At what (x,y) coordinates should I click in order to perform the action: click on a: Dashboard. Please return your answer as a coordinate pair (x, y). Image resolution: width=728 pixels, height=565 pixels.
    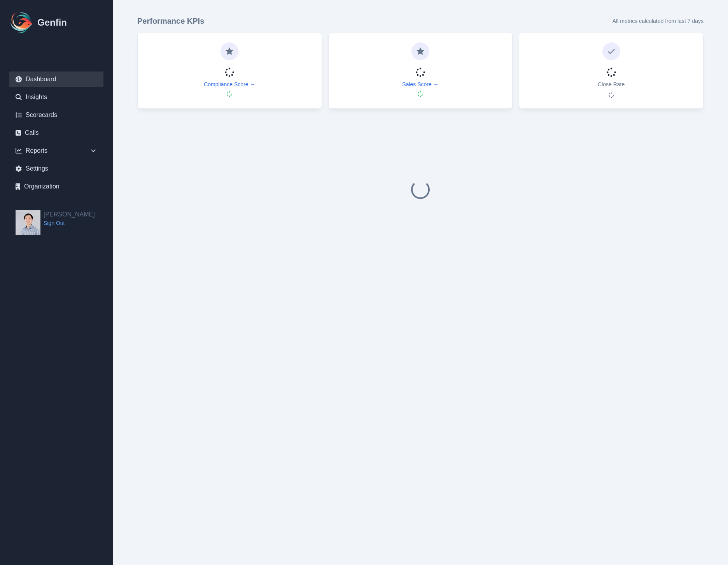
    Looking at the image, I should click on (57, 79).